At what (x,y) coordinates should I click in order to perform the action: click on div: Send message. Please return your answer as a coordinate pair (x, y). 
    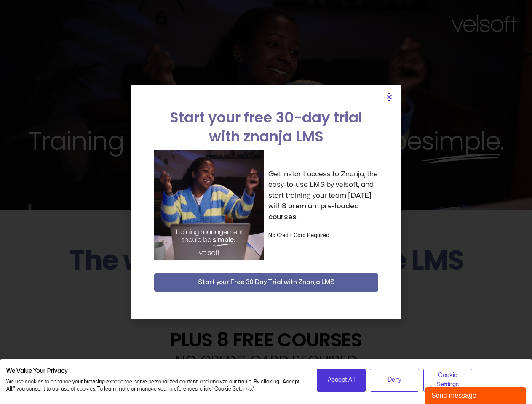
    Looking at the image, I should click on (51, 10).